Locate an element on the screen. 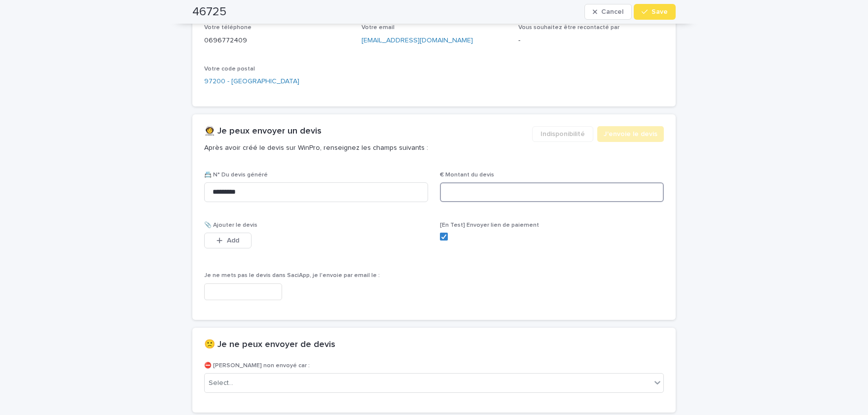 The width and height of the screenshot is (868, 415). p: 0696772409 is located at coordinates (276, 40).